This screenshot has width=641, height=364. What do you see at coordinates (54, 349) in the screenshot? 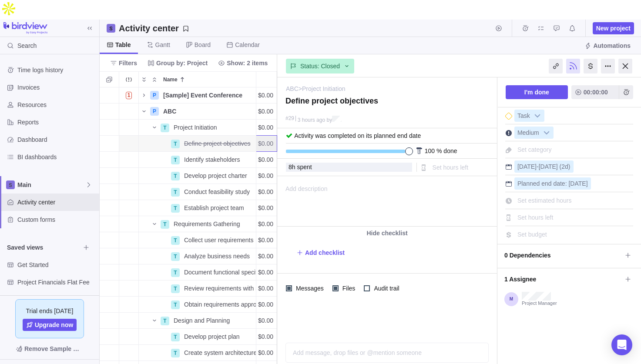
I see `span: Remove Sample Data` at bounding box center [54, 349].